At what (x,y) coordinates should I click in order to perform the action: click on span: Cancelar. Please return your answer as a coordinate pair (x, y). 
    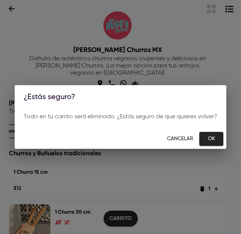
    Looking at the image, I should click on (180, 138).